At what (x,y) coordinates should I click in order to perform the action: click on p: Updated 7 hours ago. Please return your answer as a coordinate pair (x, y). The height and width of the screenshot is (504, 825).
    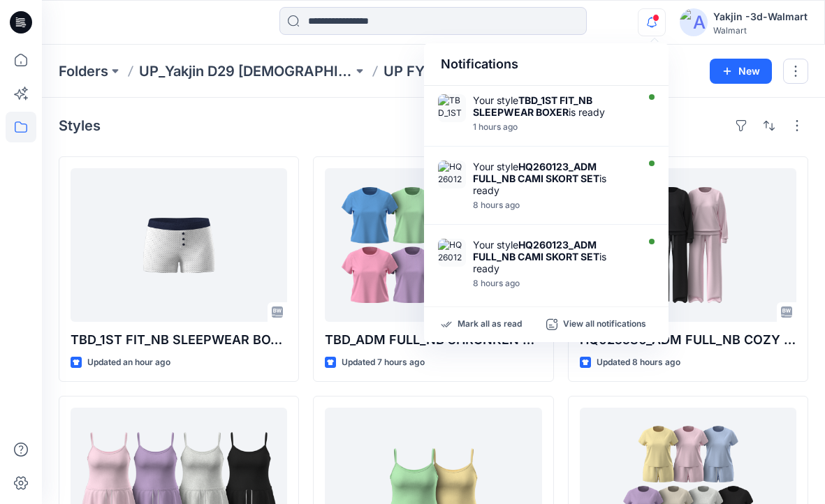
    Looking at the image, I should click on (382, 362).